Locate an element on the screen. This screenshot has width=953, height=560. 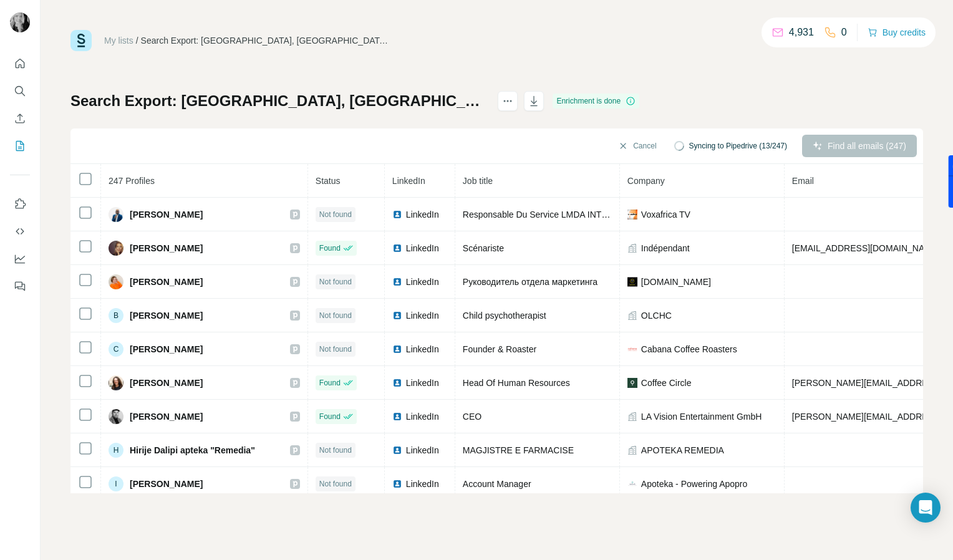
span: Account Manager is located at coordinates (497, 484).